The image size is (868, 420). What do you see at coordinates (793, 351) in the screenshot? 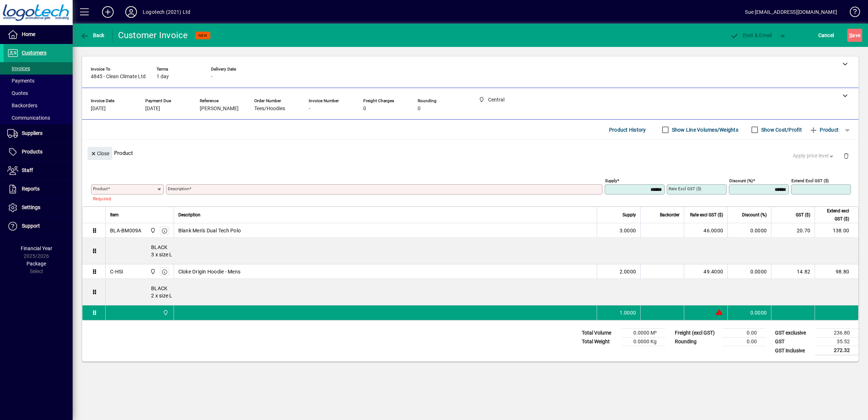
I see `td: GST inclusive` at bounding box center [793, 351].